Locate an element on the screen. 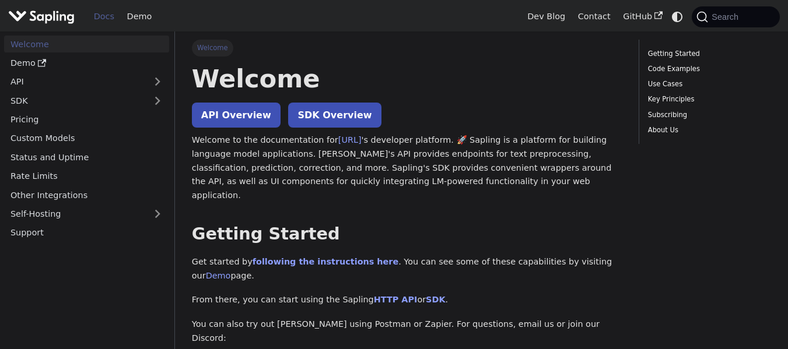  a: Self-Hosting is located at coordinates (86, 214).